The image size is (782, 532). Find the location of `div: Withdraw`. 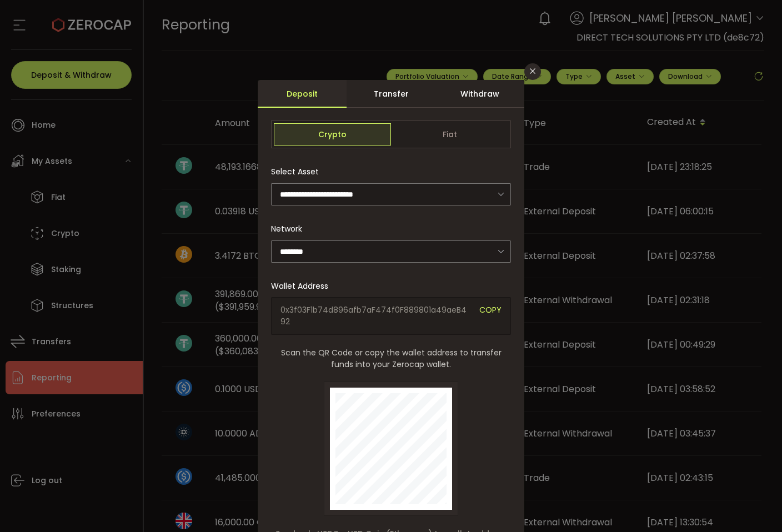

div: Withdraw is located at coordinates (480, 94).